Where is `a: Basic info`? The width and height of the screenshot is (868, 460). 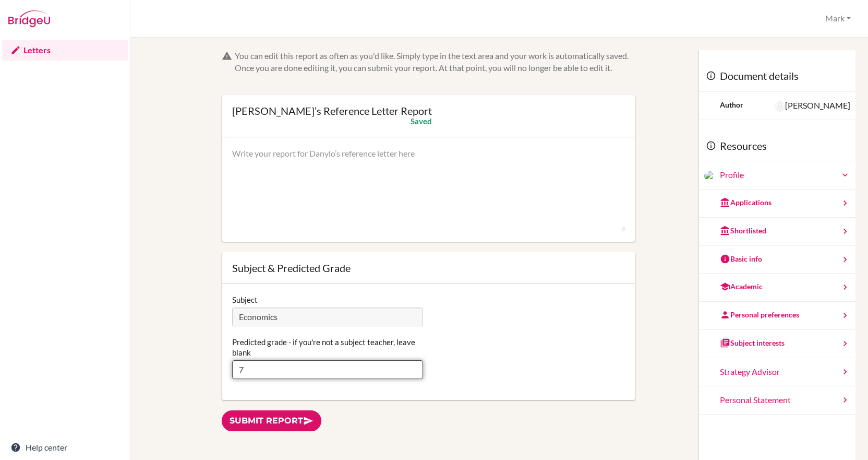 a: Basic info is located at coordinates (777, 260).